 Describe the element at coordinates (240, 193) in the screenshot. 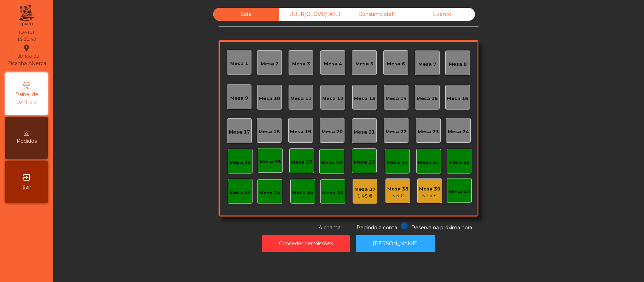

I see `div: Mesa 33` at that location.